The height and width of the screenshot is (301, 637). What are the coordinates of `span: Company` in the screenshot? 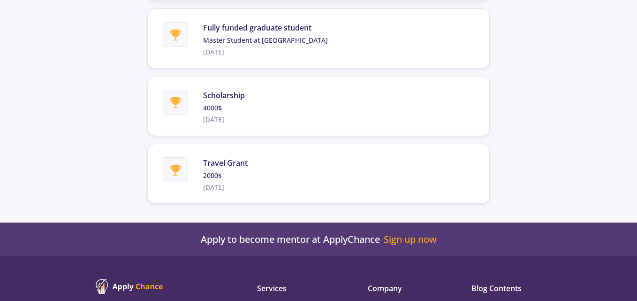 It's located at (405, 288).